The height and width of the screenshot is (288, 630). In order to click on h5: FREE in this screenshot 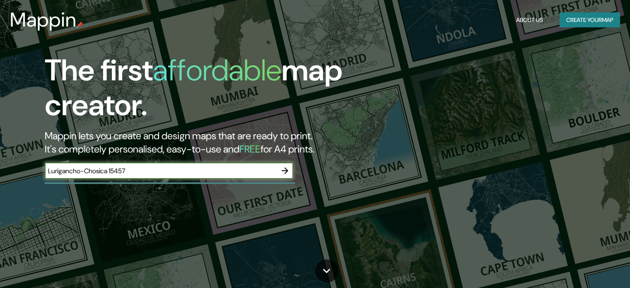, I will do `click(250, 149)`.